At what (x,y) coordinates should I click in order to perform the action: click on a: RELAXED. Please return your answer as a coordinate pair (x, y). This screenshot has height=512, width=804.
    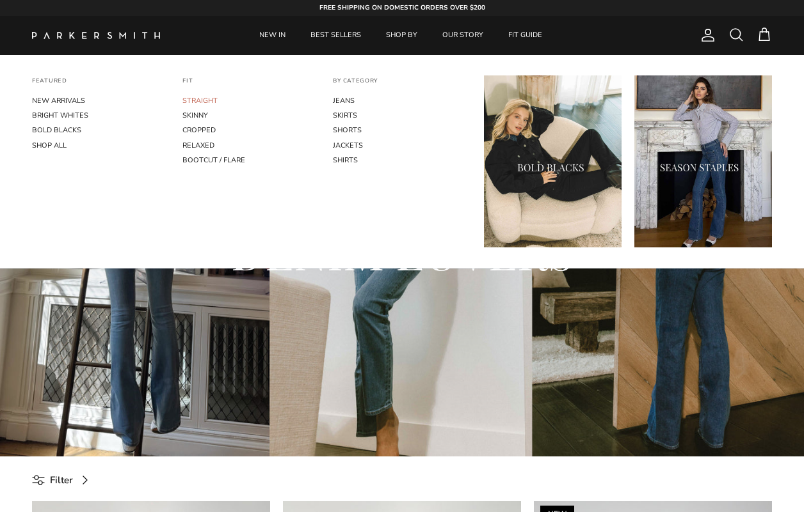
    Looking at the image, I should click on (251, 145).